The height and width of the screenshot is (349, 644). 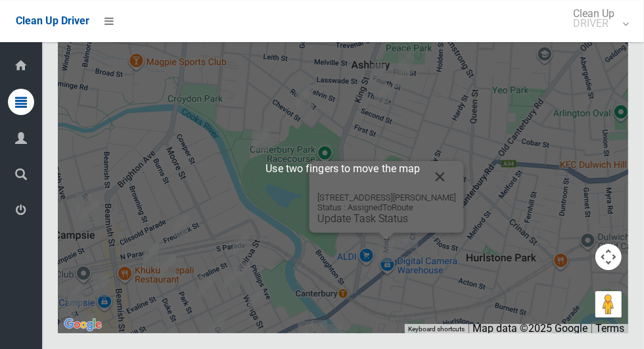 I want to click on div: 38 Fourth Street, ASHBURY NSW 2193<br>Status : Collected<br><a href="/driver/booking/469714/compl..., so click(x=401, y=76).